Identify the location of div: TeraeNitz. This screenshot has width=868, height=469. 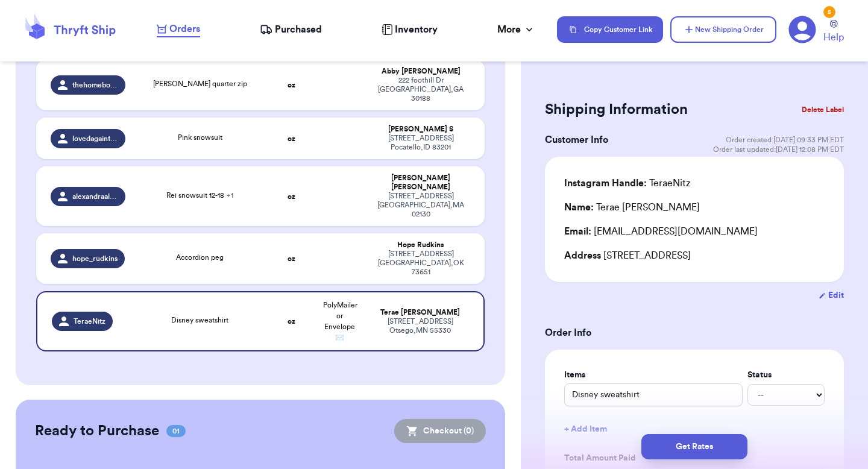
(627, 183).